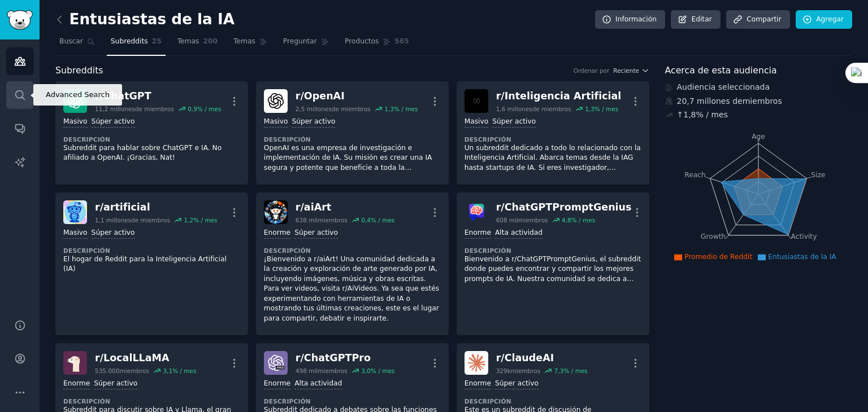  Describe the element at coordinates (352, 133) in the screenshot. I see `a: OpenAIr/OpenAI2,5 millonesde miembros1,3% / mesMasivoSúper activoDescripciónOpenAI es una empresa...` at that location.